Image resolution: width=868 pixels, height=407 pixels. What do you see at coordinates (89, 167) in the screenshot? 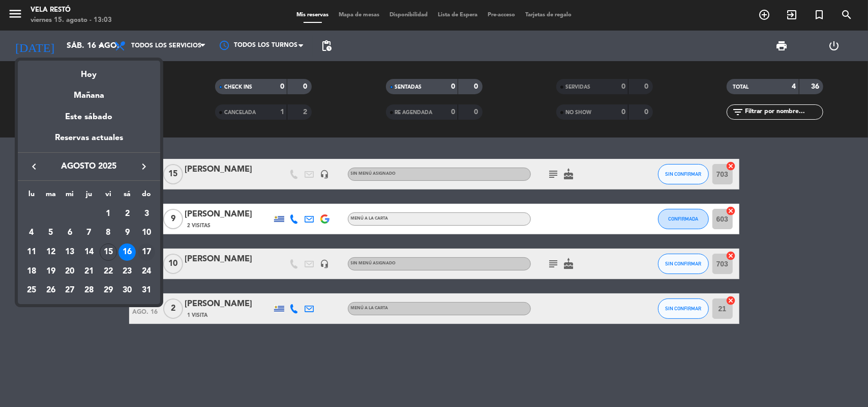
I see `span: agosto 2025` at bounding box center [89, 167].